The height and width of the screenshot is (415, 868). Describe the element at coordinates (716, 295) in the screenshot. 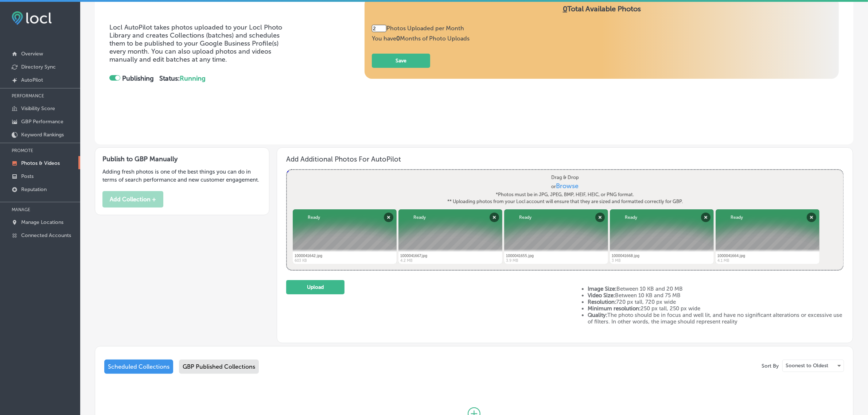

I see `li: Between 10 KB and 75 MB` at that location.